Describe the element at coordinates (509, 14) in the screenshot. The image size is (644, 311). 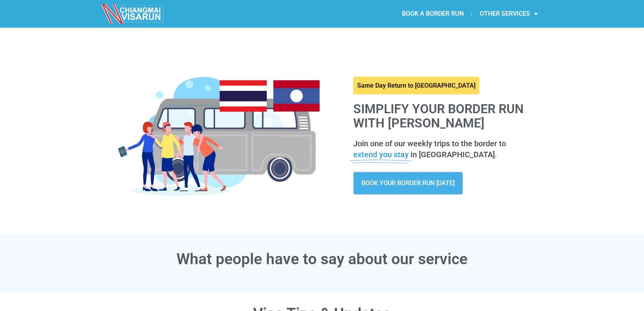
I see `a: OTHER SERVICES` at that location.